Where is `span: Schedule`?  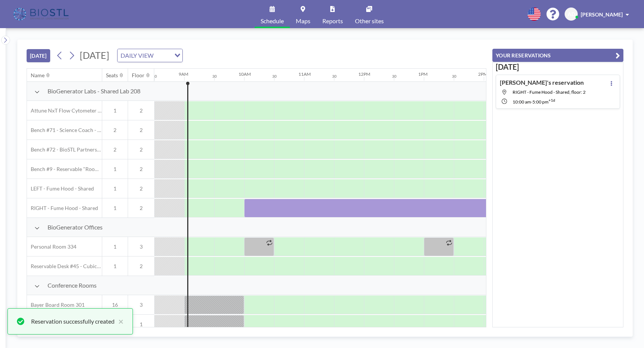 span: Schedule is located at coordinates (272, 21).